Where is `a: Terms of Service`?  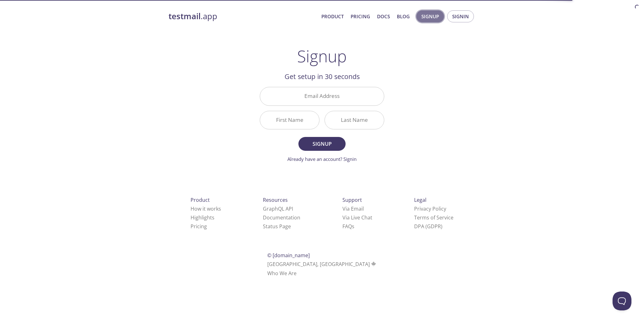 a: Terms of Service is located at coordinates (434, 217).